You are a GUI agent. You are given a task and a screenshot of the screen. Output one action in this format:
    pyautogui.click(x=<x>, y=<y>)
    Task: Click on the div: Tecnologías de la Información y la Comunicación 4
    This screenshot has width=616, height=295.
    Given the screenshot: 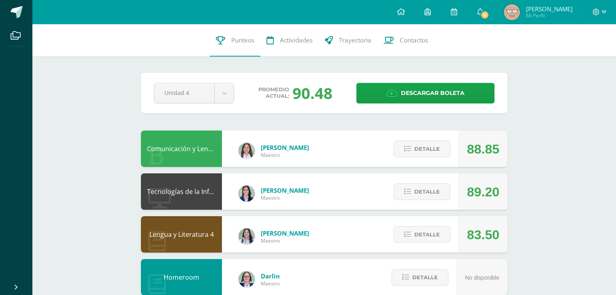 What is the action you would take?
    pyautogui.click(x=181, y=192)
    